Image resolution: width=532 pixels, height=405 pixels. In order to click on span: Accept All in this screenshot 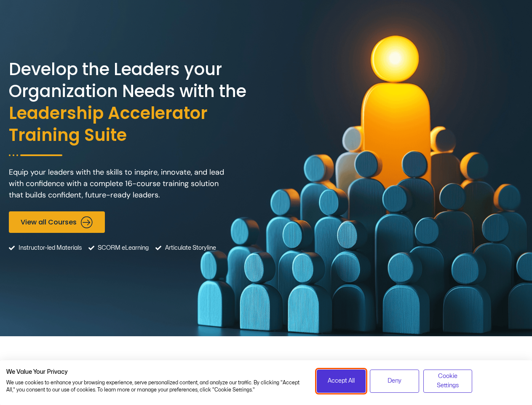, I will do `click(341, 381)`.